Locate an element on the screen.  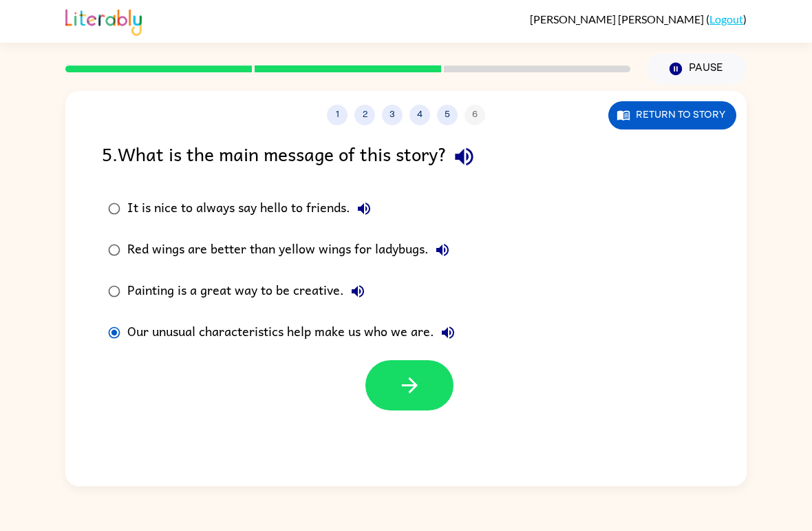
button: Return to story is located at coordinates (673, 115).